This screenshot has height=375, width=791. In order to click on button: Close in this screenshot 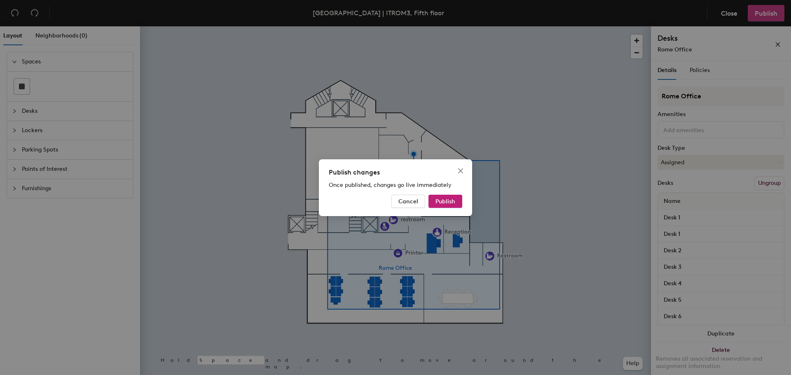, I will do `click(461, 171)`.